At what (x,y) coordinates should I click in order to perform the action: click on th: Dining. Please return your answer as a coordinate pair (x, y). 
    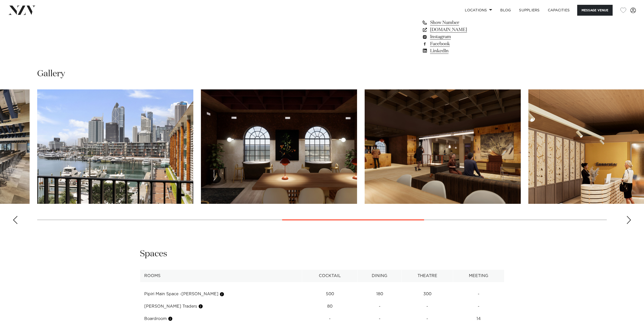
    Looking at the image, I should click on (379, 276).